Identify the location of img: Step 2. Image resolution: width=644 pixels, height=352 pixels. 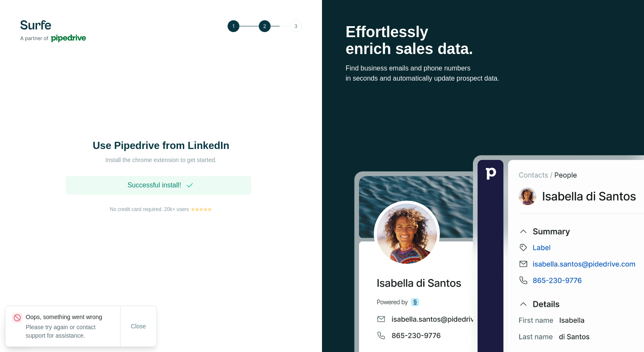
(265, 26).